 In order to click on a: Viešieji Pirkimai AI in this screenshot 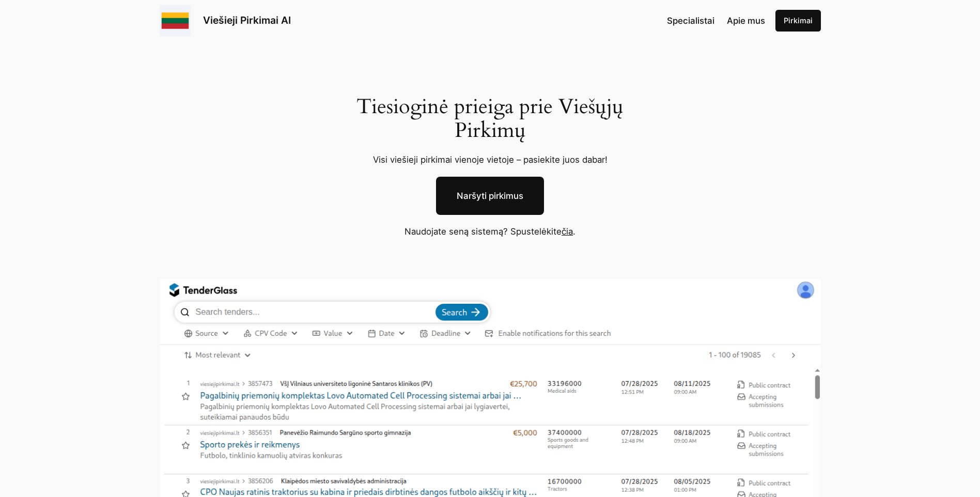, I will do `click(247, 20)`.